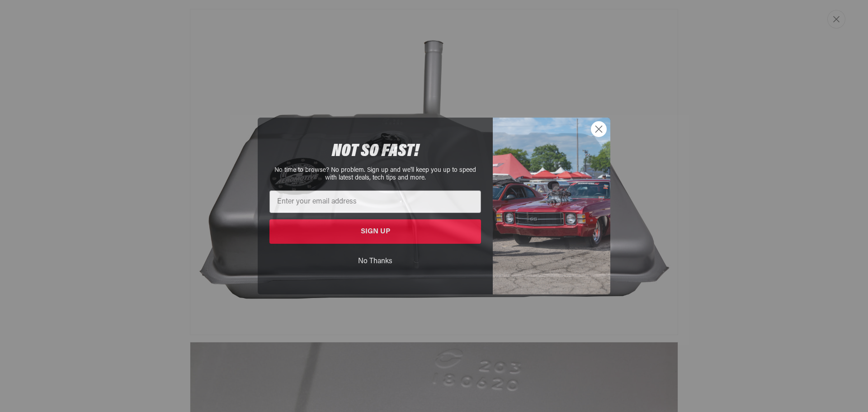 The image size is (868, 412). What do you see at coordinates (376, 202) in the screenshot?
I see `input: Enter your email address` at bounding box center [376, 202].